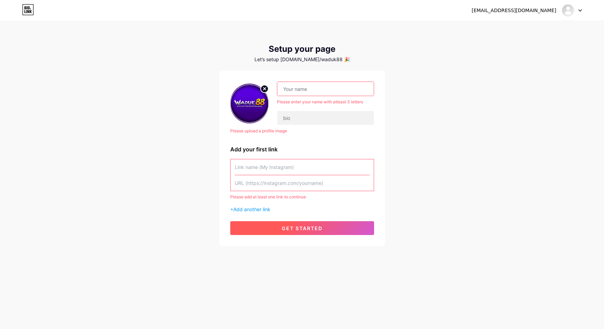 Image resolution: width=604 pixels, height=329 pixels. I want to click on input: Link name (My Instagram), so click(302, 167).